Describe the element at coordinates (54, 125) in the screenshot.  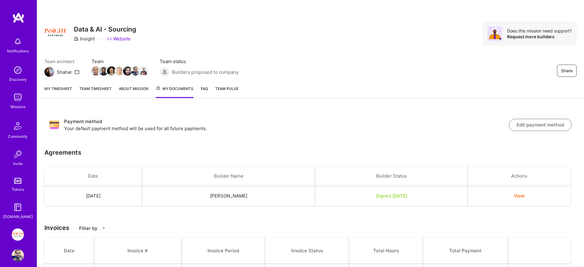
I see `img: Payment method` at that location.